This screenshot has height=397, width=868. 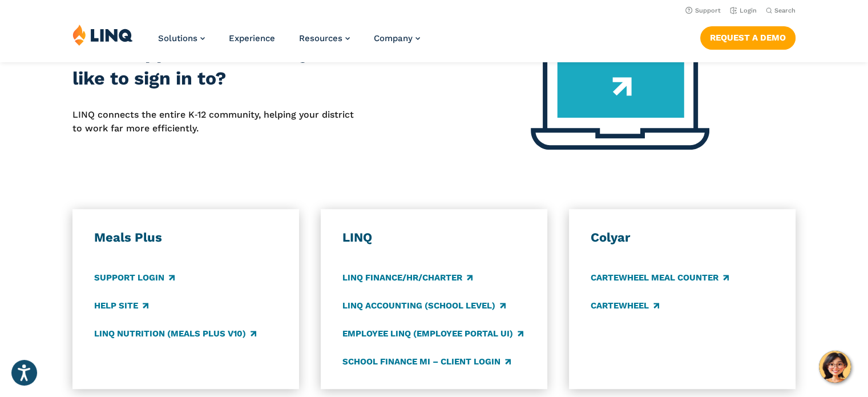 What do you see at coordinates (324, 39) in the screenshot?
I see `a: Resources` at bounding box center [324, 39].